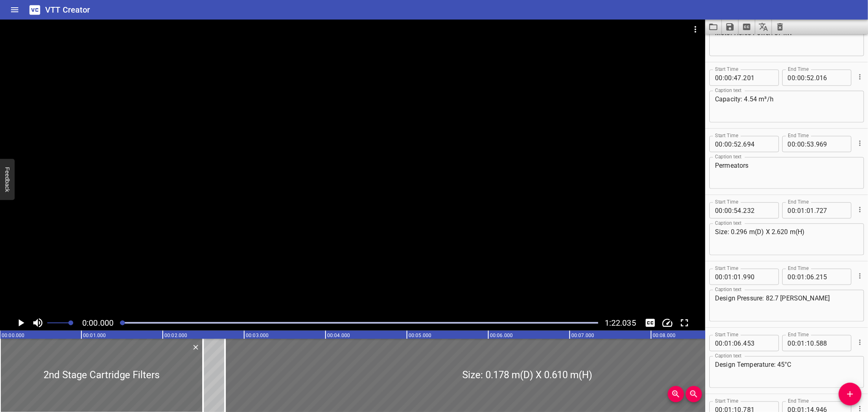 This screenshot has height=412, width=868. I want to click on input: 52, so click(737, 144).